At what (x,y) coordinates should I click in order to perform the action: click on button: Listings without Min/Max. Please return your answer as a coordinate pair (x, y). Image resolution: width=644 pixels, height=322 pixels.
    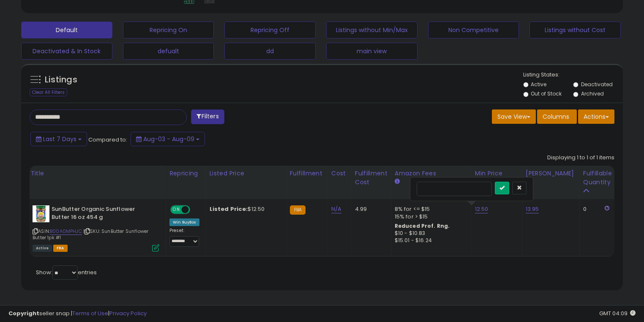
    Looking at the image, I should click on (372, 30).